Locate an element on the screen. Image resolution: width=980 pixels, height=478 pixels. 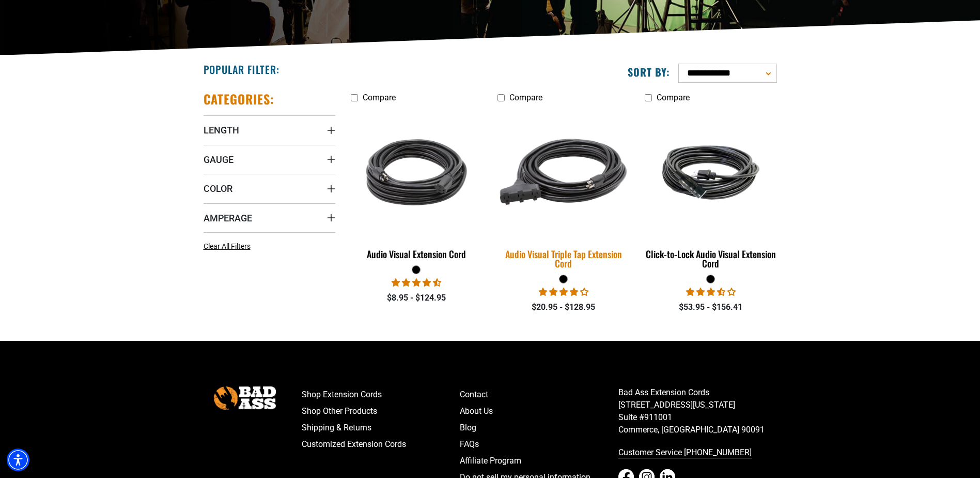
div: $8.95 - $124.95 is located at coordinates (417, 298).